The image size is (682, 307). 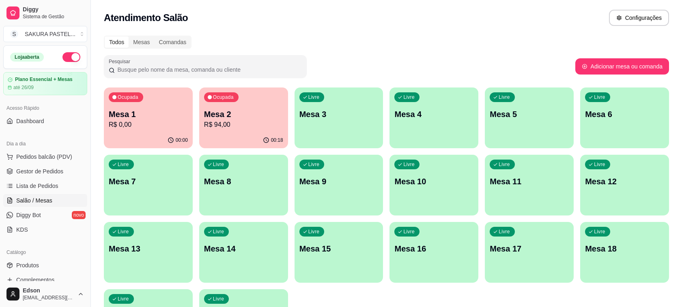 What do you see at coordinates (35, 280) in the screenshot?
I see `span: Complementos` at bounding box center [35, 280].